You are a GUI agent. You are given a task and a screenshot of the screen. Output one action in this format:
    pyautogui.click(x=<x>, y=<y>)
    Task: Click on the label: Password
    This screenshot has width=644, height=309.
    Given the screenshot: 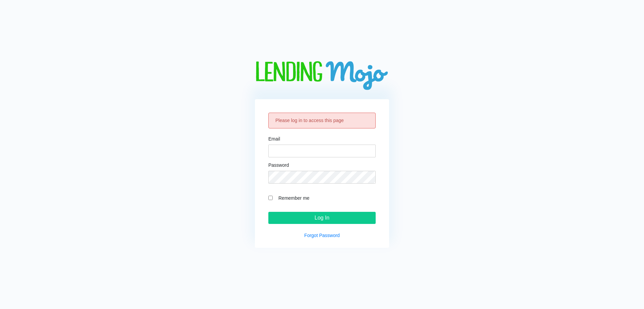 What is the action you would take?
    pyautogui.click(x=279, y=165)
    